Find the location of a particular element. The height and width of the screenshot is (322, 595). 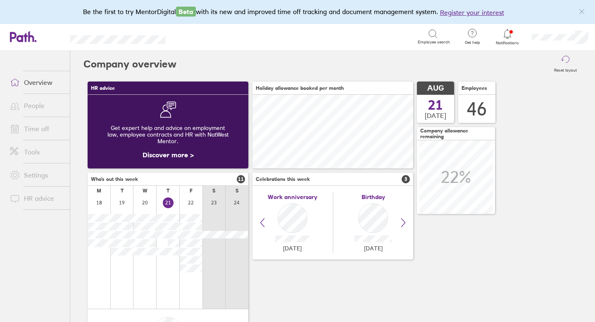

span: 11 is located at coordinates (241, 179).